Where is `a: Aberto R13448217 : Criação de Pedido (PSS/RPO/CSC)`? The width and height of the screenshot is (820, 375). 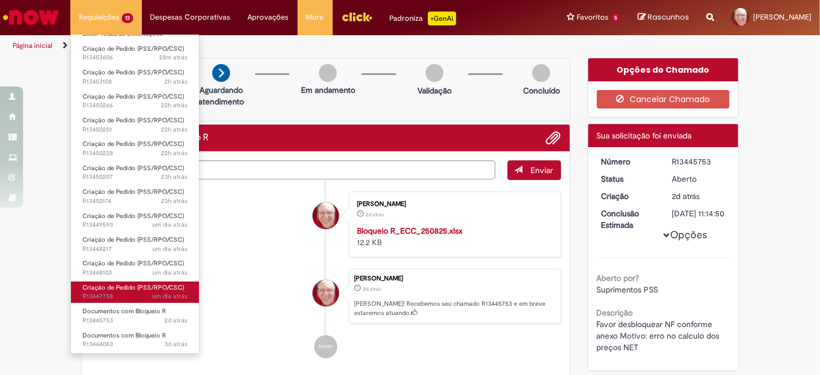
a: Aberto R13448217 : Criação de Pedido (PSS/RPO/CSC) is located at coordinates (135, 244).